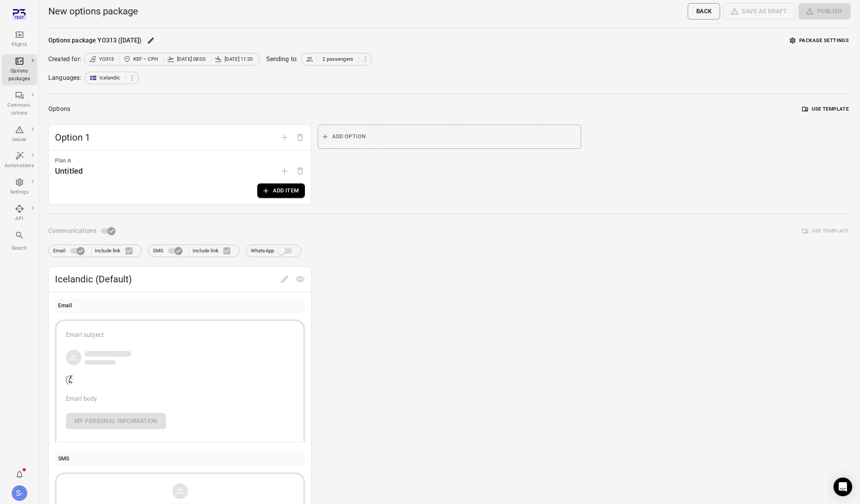 Image resolution: width=860 pixels, height=504 pixels. Describe the element at coordinates (165, 137) in the screenshot. I see `span: Option 1` at that location.